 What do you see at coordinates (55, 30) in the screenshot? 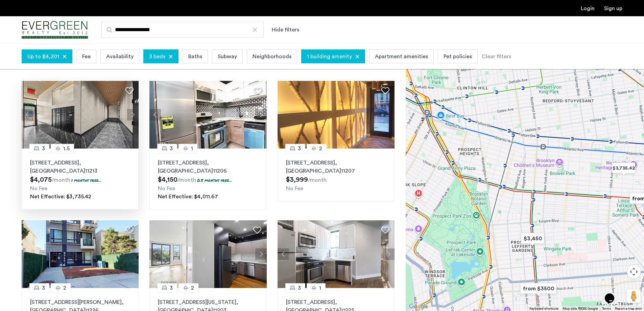
I see `a: Cazamio Logo` at bounding box center [55, 30].